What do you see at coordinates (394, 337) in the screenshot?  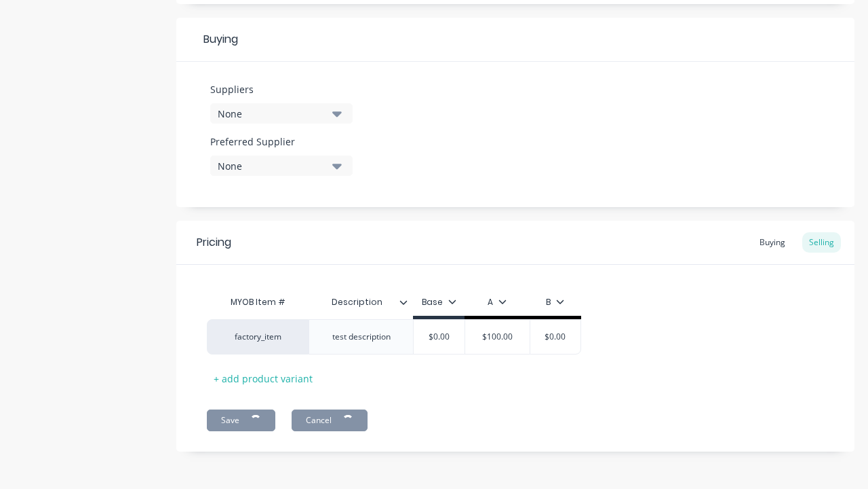 I see `div: factory_itemtest description$0.00$100.00$0.00` at bounding box center [394, 337].